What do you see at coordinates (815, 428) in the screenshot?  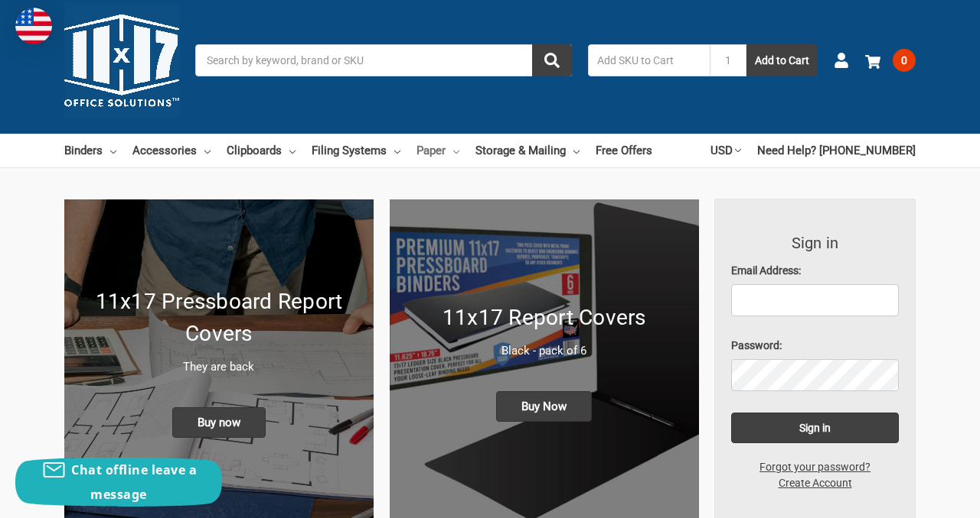 I see `input: Sign in` at bounding box center [815, 428].